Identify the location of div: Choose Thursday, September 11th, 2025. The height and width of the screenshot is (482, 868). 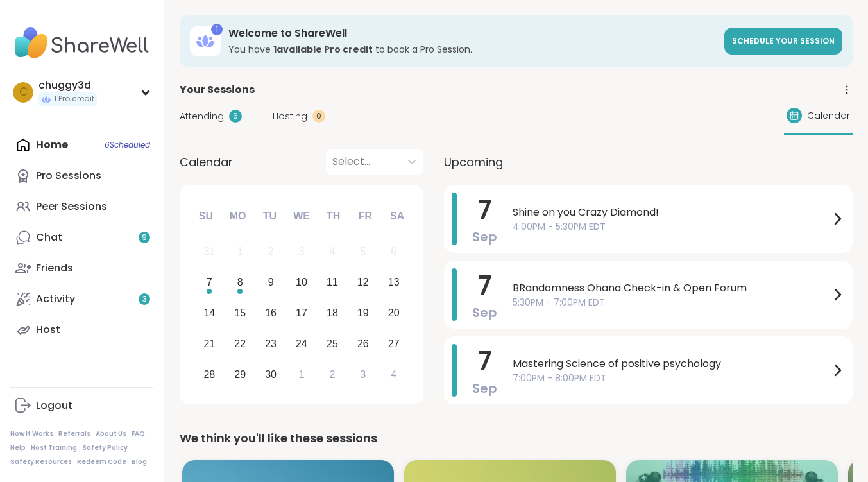
(332, 282).